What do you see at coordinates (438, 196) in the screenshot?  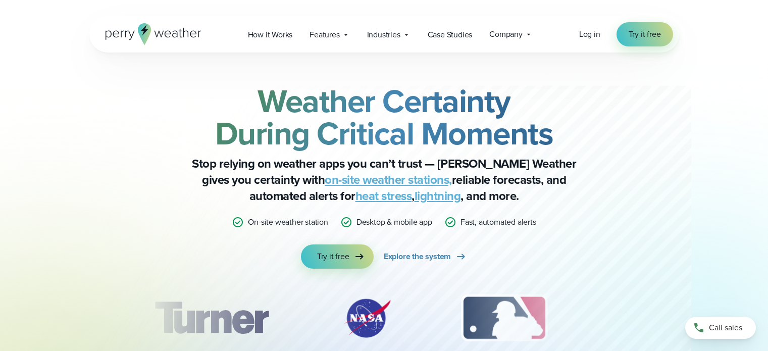 I see `a: lightning` at bounding box center [438, 196].